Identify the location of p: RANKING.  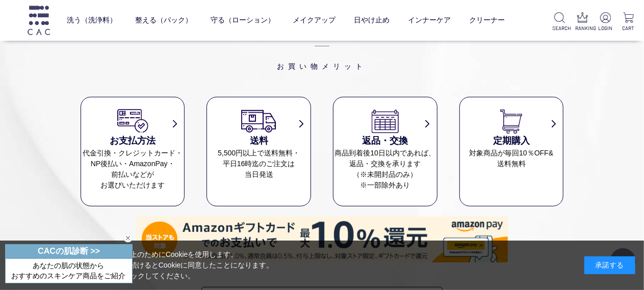
(582, 28).